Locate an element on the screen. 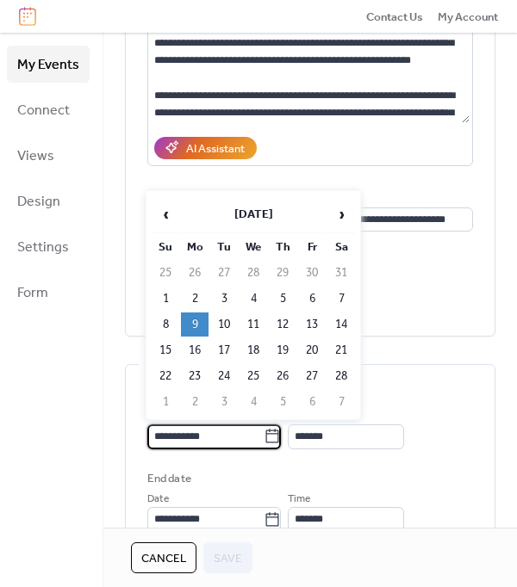 This screenshot has width=517, height=587. td: 14 is located at coordinates (341, 325).